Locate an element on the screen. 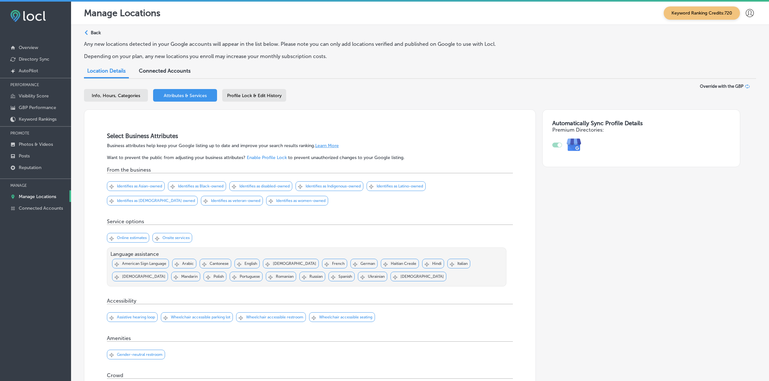  p: English is located at coordinates (251, 264).